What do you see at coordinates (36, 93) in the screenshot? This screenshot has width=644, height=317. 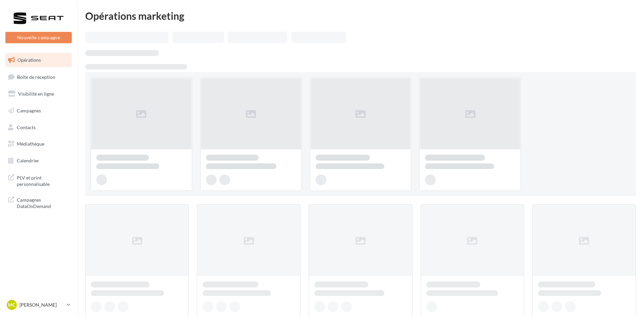 I see `span: Visibilité en ligne` at bounding box center [36, 93].